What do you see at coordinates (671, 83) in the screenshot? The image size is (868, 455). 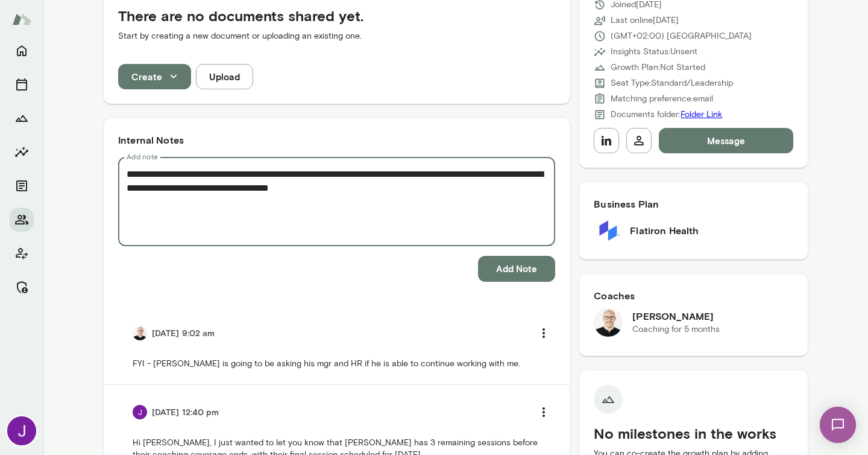 I see `p: Seat Type: Standard/Leadership` at bounding box center [671, 83].